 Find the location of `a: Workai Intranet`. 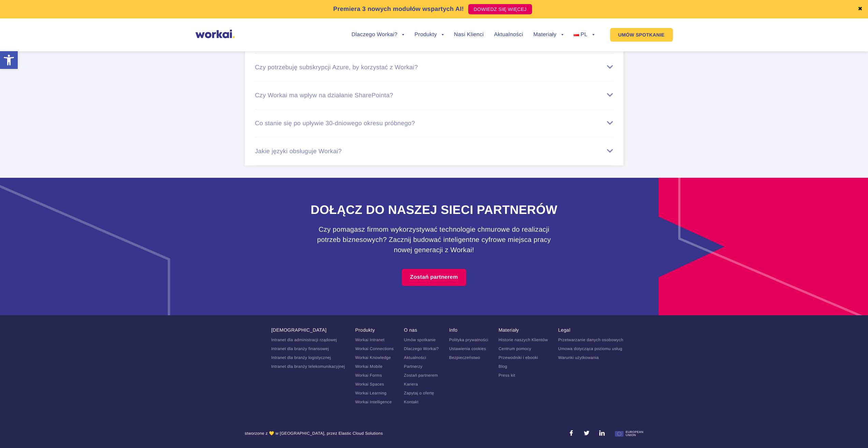

a: Workai Intranet is located at coordinates (370, 340).